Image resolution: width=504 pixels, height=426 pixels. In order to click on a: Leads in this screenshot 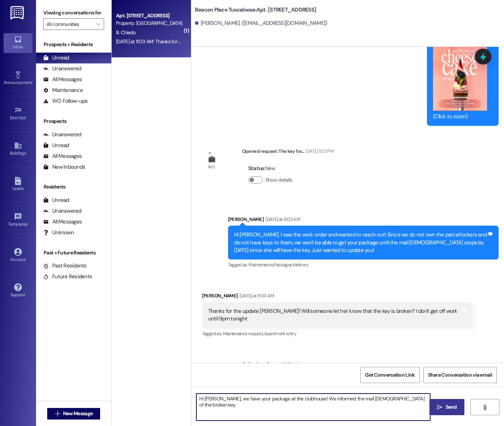, I will do `click(18, 185)`.